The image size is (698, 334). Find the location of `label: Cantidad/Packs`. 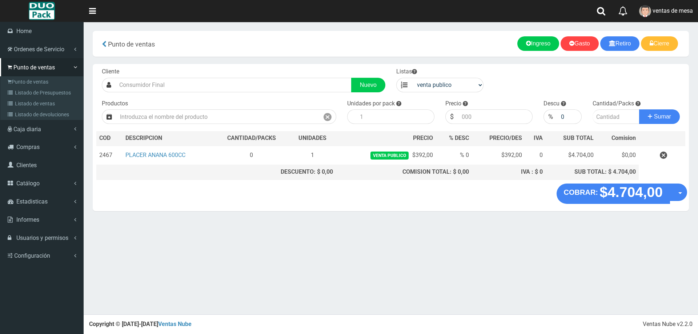

label: Cantidad/Packs is located at coordinates (613, 104).